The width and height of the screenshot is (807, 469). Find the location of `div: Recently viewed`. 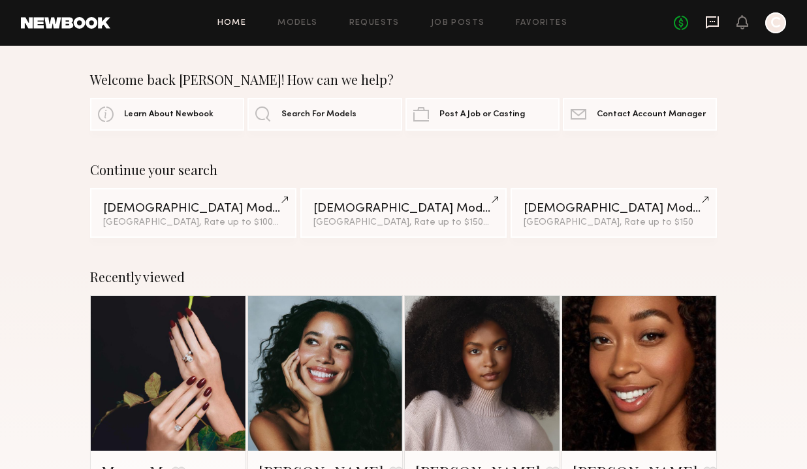

div: Recently viewed is located at coordinates (404, 277).